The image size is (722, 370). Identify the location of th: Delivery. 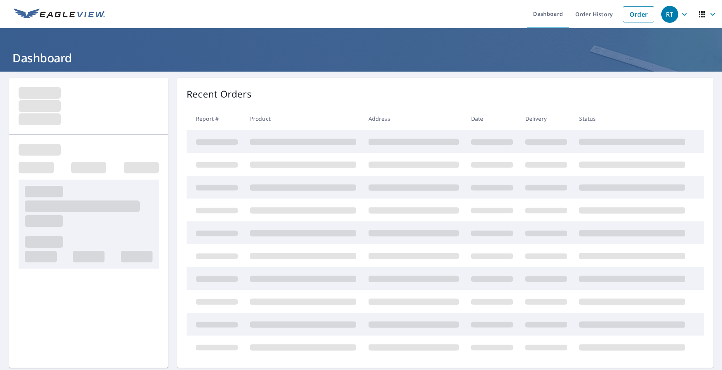
(546, 118).